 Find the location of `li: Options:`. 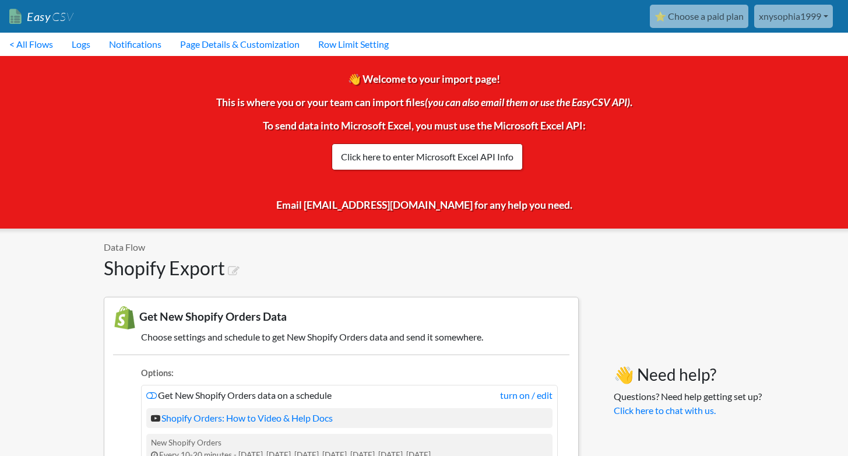

li: Options: is located at coordinates (349, 374).